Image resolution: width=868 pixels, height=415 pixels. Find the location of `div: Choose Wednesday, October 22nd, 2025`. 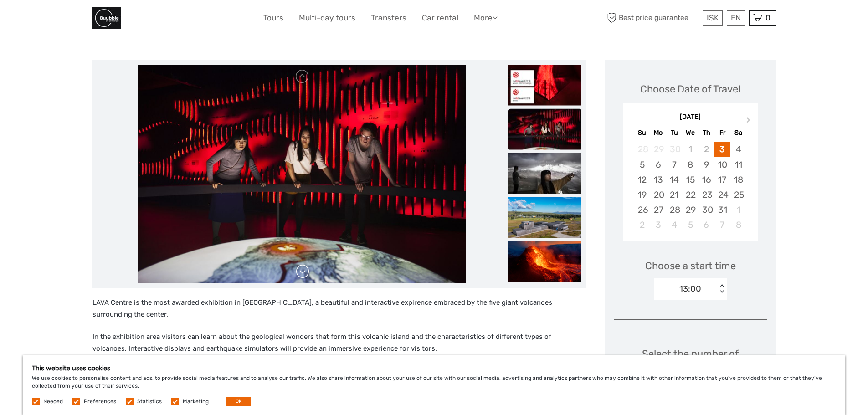

div: Choose Wednesday, October 22nd, 2025 is located at coordinates (690, 194).